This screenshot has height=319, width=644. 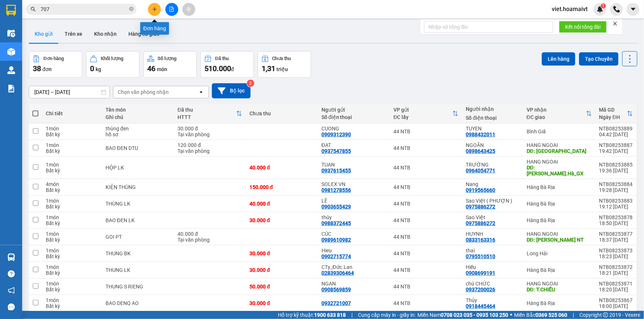 What do you see at coordinates (480, 257) in the screenshot?
I see `div: 0795510510` at bounding box center [480, 257].